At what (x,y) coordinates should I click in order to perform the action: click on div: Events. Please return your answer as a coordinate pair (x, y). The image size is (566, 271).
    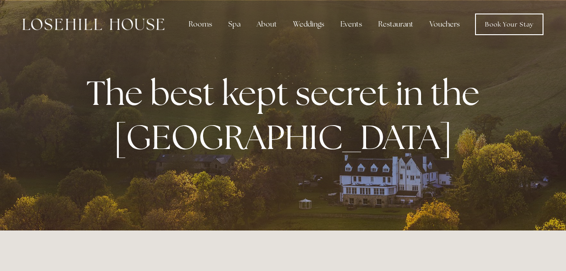
    Looking at the image, I should click on (351, 24).